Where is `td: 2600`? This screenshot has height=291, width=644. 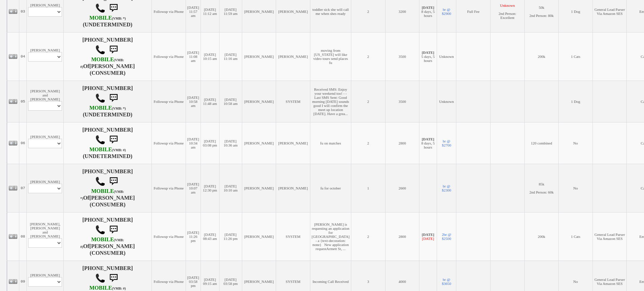 td: 2600 is located at coordinates (402, 188).